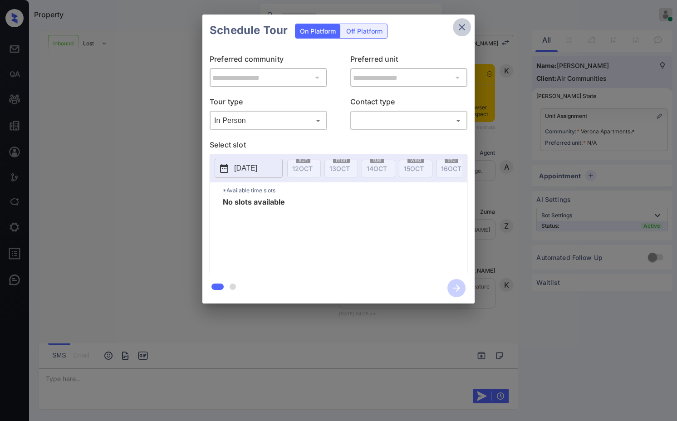 Image resolution: width=677 pixels, height=421 pixels. Describe the element at coordinates (365, 31) in the screenshot. I see `div: Off Platform` at that location.